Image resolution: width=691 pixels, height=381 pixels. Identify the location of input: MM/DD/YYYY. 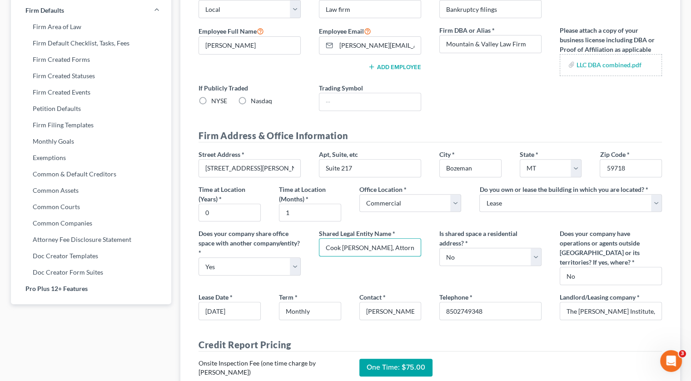
(229, 311).